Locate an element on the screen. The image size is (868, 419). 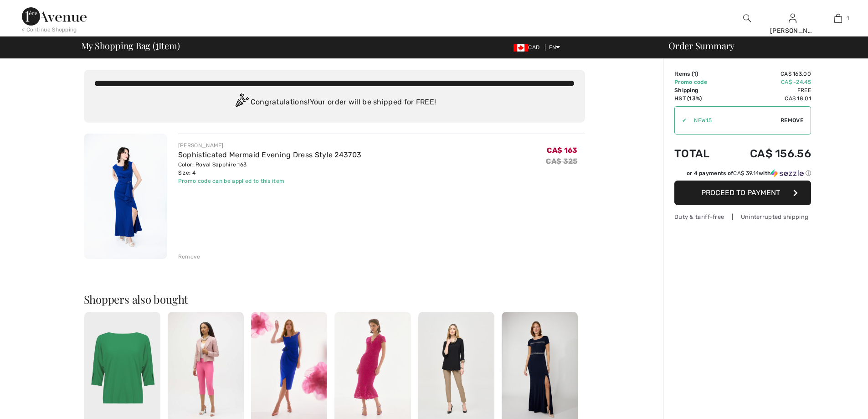
img: search the website is located at coordinates (746, 18).